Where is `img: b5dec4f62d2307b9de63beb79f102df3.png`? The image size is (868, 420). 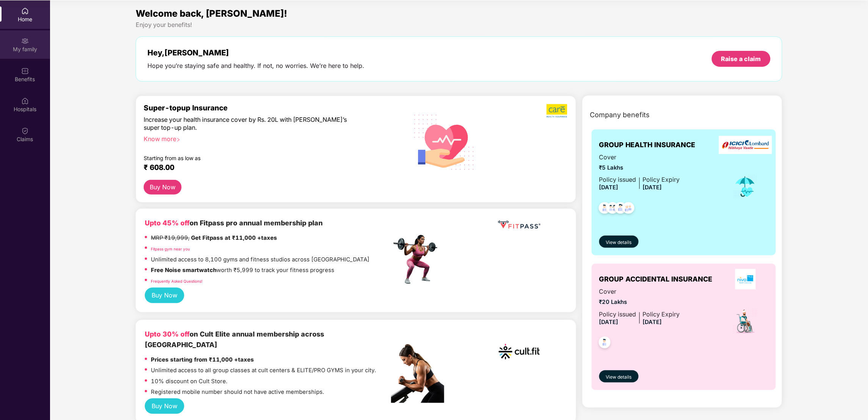
img: b5dec4f62d2307b9de63beb79f102df3.png is located at coordinates (557, 111).